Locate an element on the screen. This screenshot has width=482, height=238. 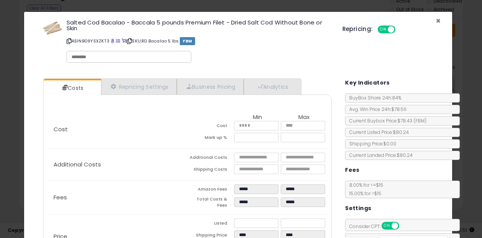
span: Avg. Win Price 24h: $78.56 is located at coordinates (376, 109).